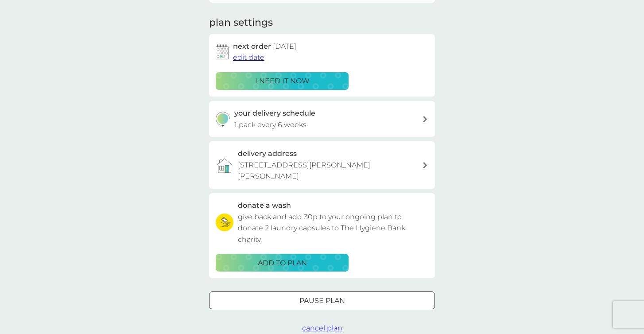 This screenshot has height=334, width=644. Describe the element at coordinates (267, 154) in the screenshot. I see `h3: delivery address` at that location.